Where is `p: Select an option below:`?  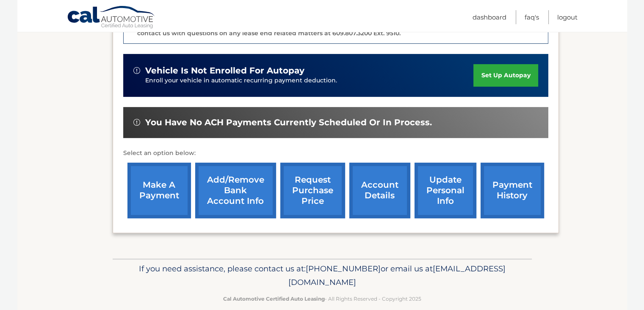 p: Select an option below: is located at coordinates (336, 153).